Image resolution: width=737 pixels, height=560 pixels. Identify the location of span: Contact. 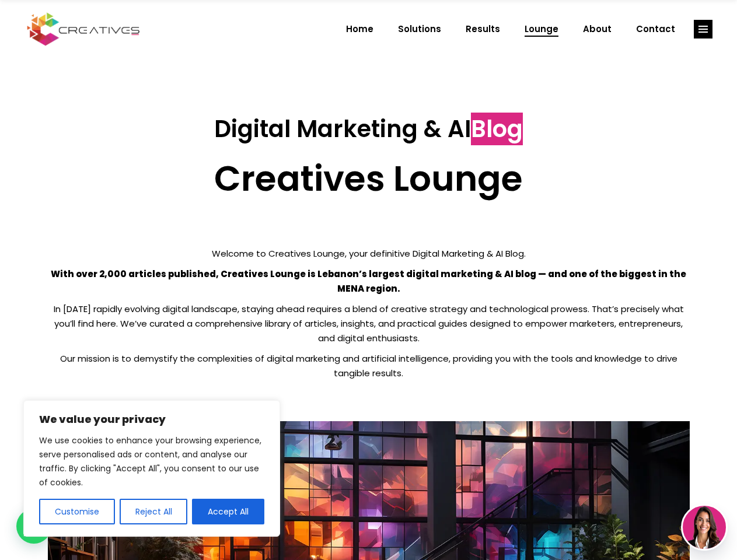
(655, 29).